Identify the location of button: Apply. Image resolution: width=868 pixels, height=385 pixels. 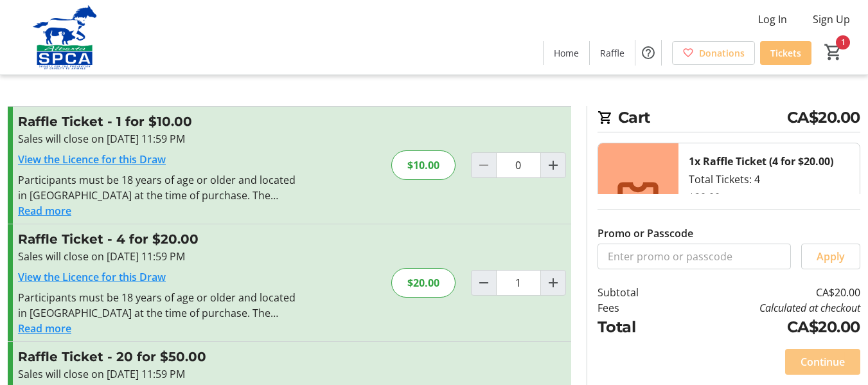
(831, 256).